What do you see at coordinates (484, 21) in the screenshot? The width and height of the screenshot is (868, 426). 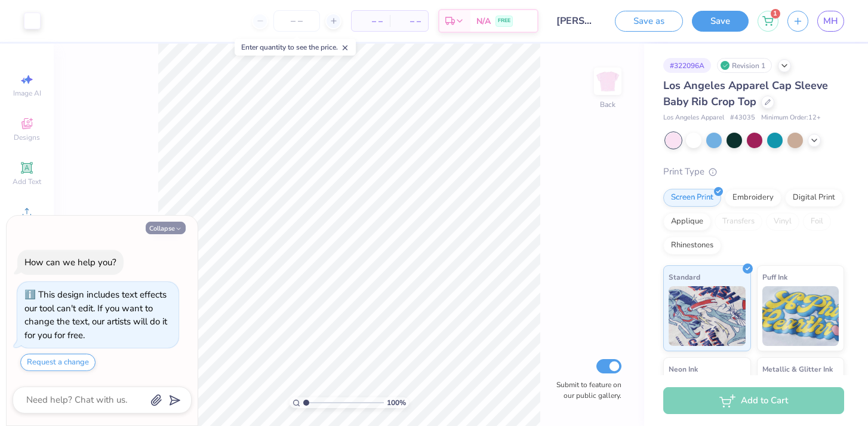 I see `span: N/A` at bounding box center [484, 21].